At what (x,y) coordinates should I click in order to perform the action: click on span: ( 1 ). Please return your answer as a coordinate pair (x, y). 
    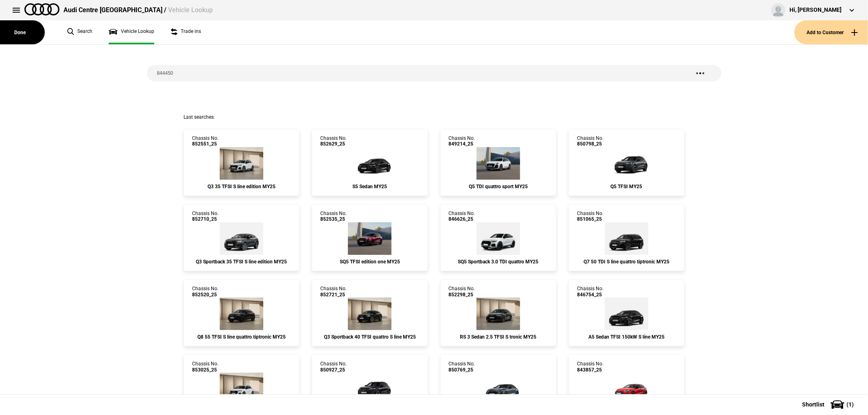
    Looking at the image, I should click on (850, 405).